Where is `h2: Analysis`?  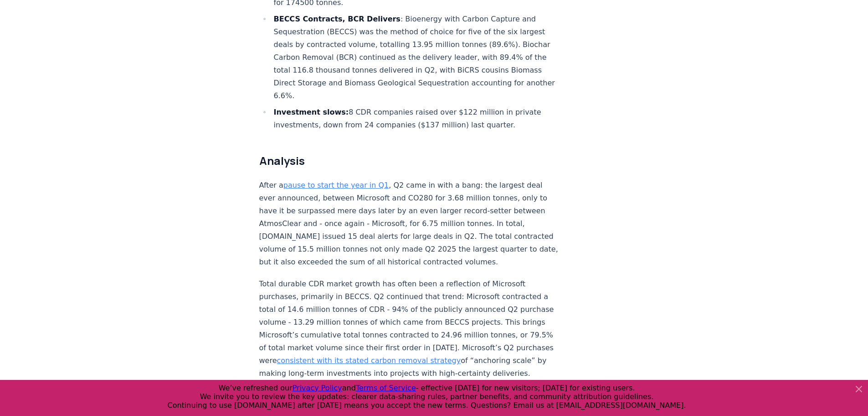 h2: Analysis is located at coordinates (410, 160).